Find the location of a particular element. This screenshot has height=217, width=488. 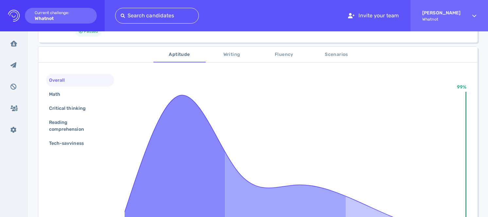

span: Fluency is located at coordinates (284, 55).